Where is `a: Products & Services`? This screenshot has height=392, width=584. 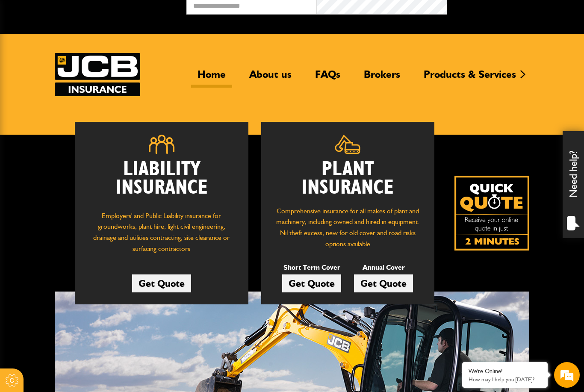
a: Products & Services is located at coordinates (470, 78).